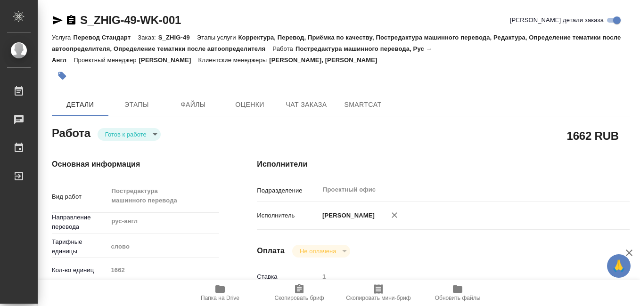 Image resolution: width=640 pixels, height=306 pixels. I want to click on p: Кол-во единиц, so click(80, 271).